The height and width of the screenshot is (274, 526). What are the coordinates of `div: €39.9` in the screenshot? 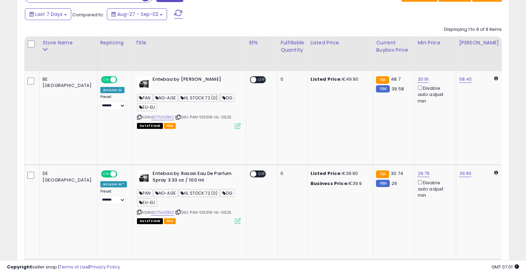 It's located at (339, 183).